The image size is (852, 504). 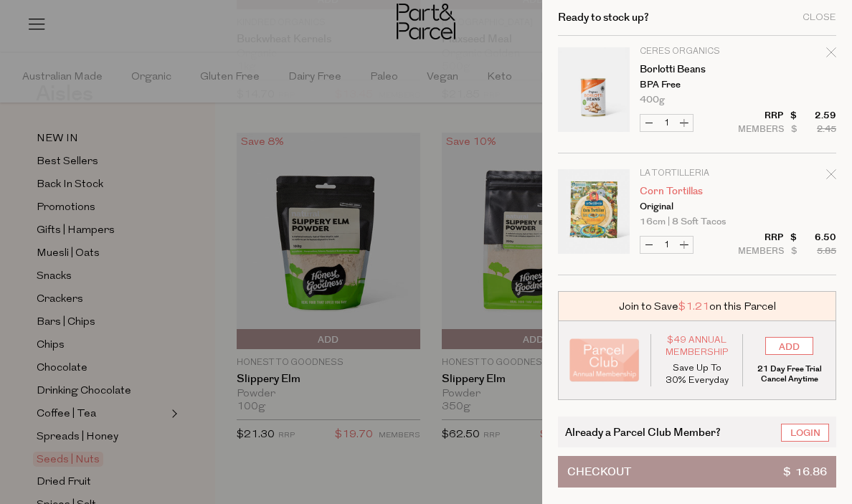 I want to click on div: Close, so click(x=819, y=17).